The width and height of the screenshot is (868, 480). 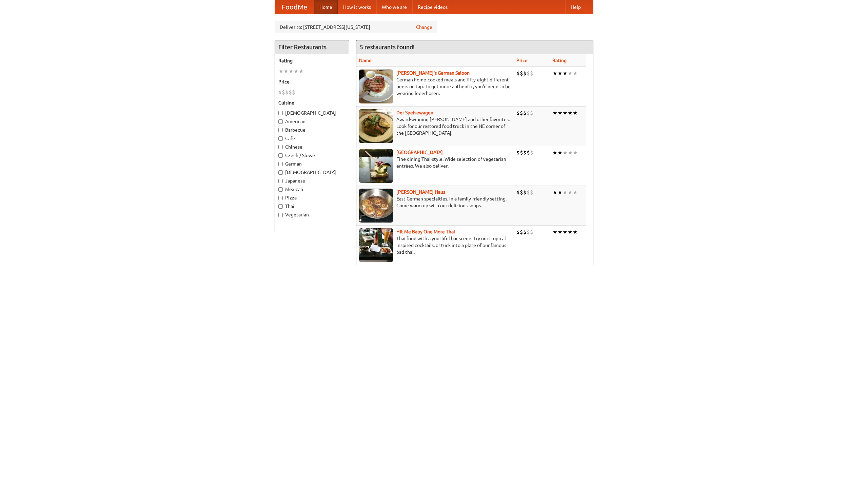 What do you see at coordinates (435, 245) in the screenshot?
I see `p: Thai food with a youthful bar scene. Try our tropical inspired cocktails, or tuck into a plate of...` at bounding box center [435, 245].